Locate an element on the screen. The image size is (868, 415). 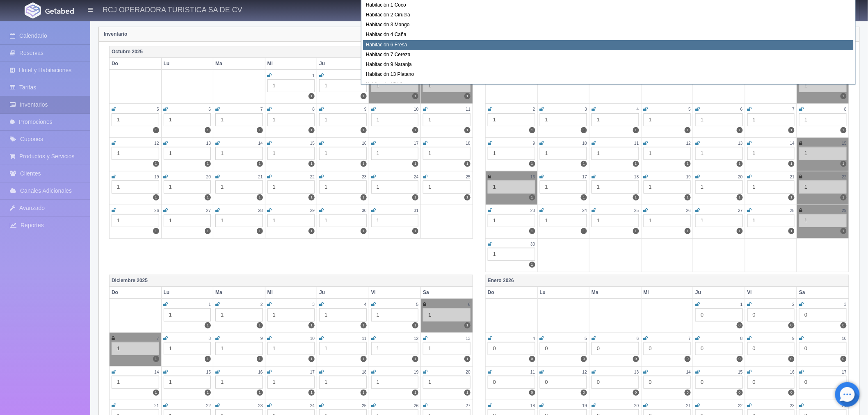
div: Habitación 1 Coco is located at coordinates (608, 5).